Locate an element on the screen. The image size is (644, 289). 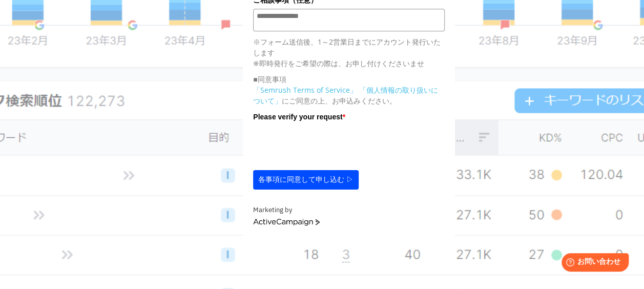
span: お問い合わせ is located at coordinates (46, 13).